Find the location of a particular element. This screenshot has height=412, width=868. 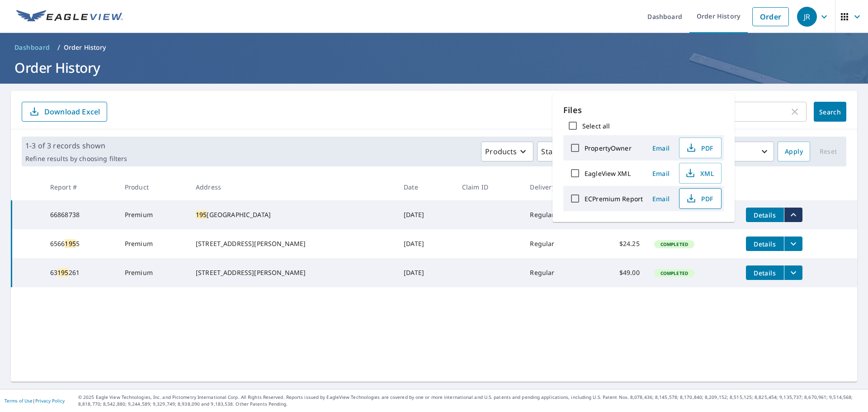

td: 66868738 is located at coordinates (80, 215).